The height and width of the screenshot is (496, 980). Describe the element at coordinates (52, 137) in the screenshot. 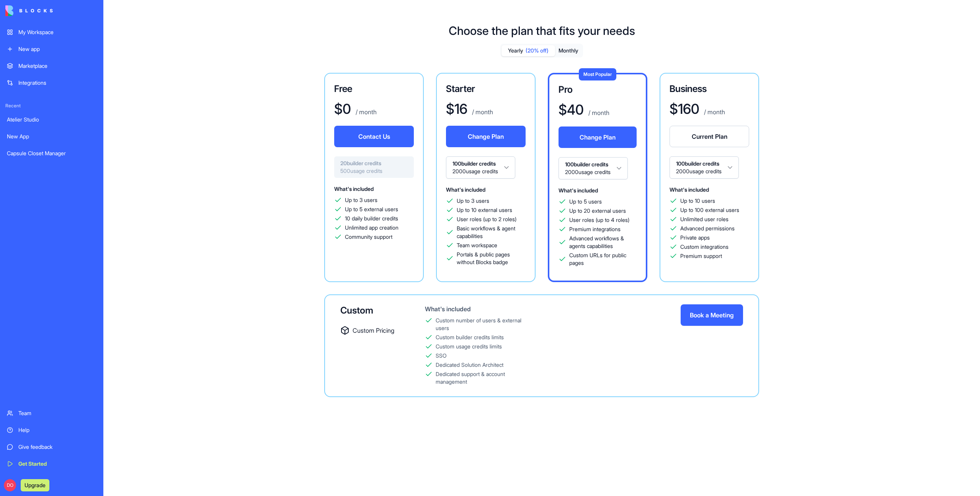

I see `div: New App` at that location.